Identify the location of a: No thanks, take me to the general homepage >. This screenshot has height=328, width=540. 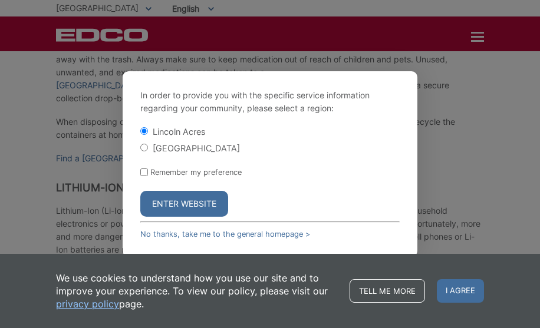
(225, 234).